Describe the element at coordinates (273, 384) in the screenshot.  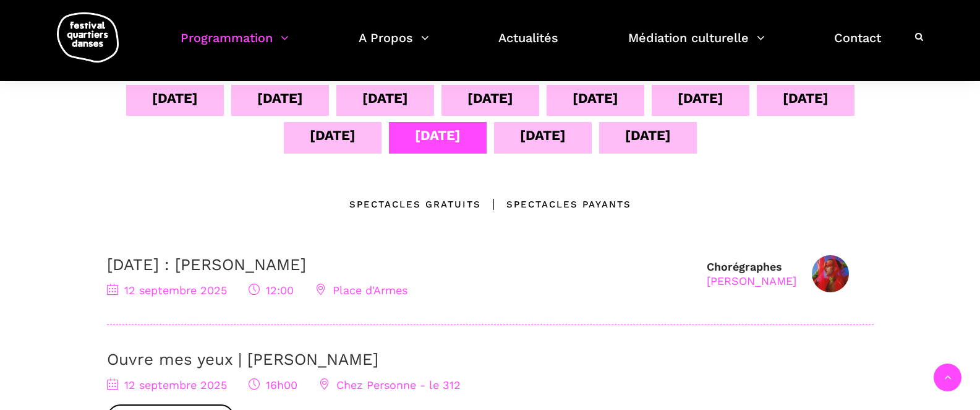
I see `span: 16h00` at that location.